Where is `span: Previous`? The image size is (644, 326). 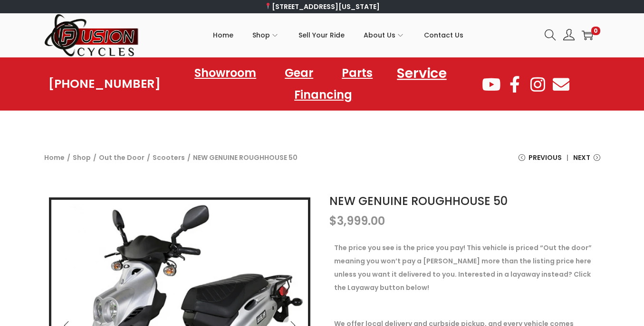
span: Previous is located at coordinates (545, 157).